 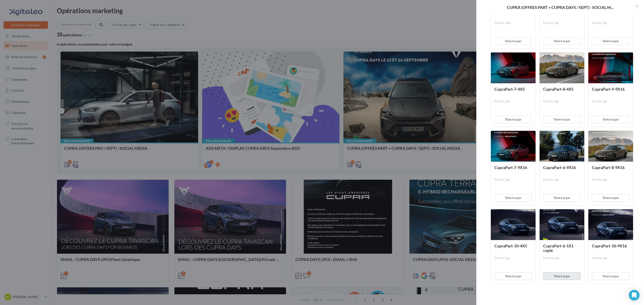 What do you see at coordinates (609, 246) in the screenshot?
I see `span: CupraPart-10-9X16` at bounding box center [609, 246].